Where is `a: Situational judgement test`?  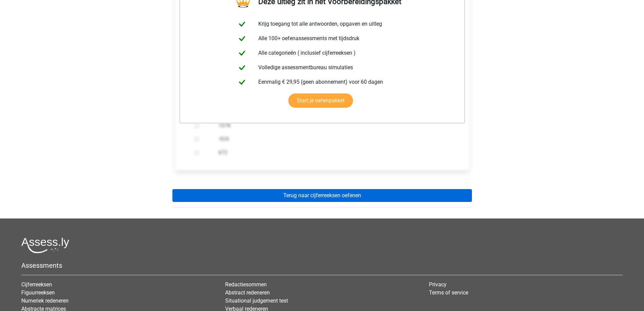 a: Situational judgement test is located at coordinates (256, 301).